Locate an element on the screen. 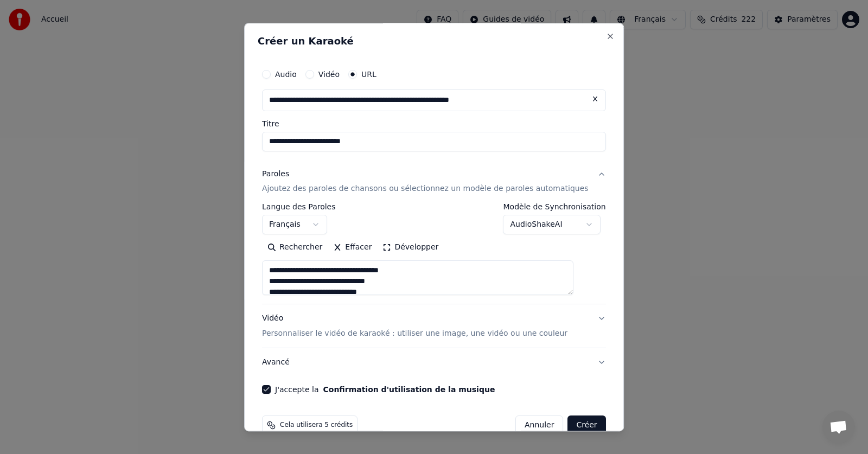 This screenshot has height=454, width=868. button: ParolesAjoutez des paroles de chansons ou sélectionnez un modèle de paroles automatiques is located at coordinates (434, 182).